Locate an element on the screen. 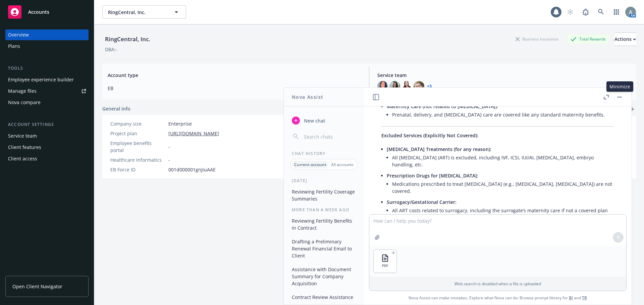 Image resolution: width=644 pixels, height=305 pixels. span: General info is located at coordinates (117, 109).